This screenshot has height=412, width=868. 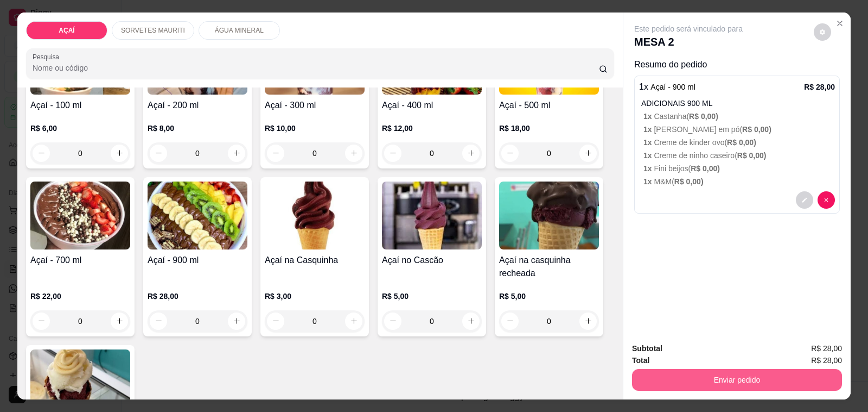 I want to click on p: R$ 8,00, so click(x=198, y=128).